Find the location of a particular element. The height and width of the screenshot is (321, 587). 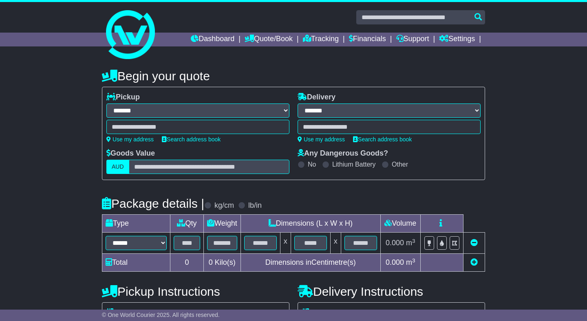

td: Weight is located at coordinates (222, 224).